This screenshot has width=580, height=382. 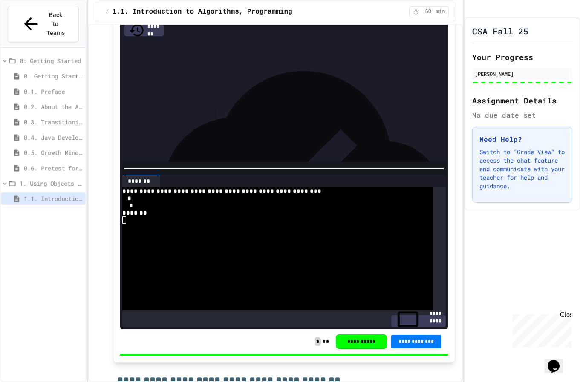 What do you see at coordinates (53, 107) in the screenshot?
I see `span: 0.2. About the AP CSA Exam` at bounding box center [53, 107].